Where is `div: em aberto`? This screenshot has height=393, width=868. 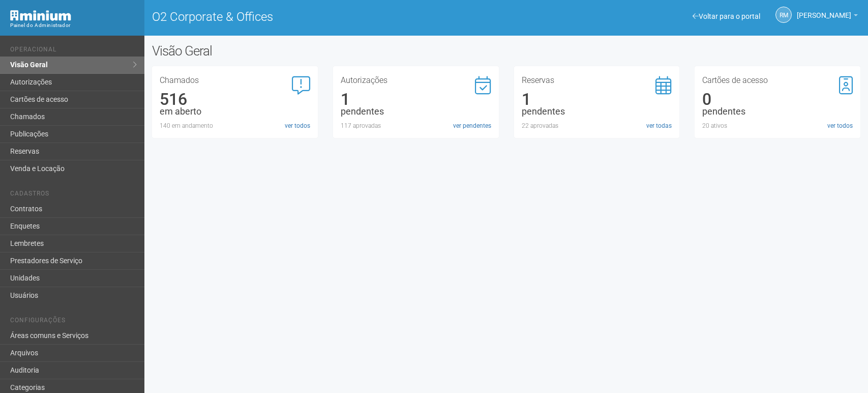
div: em aberto is located at coordinates (235, 112).